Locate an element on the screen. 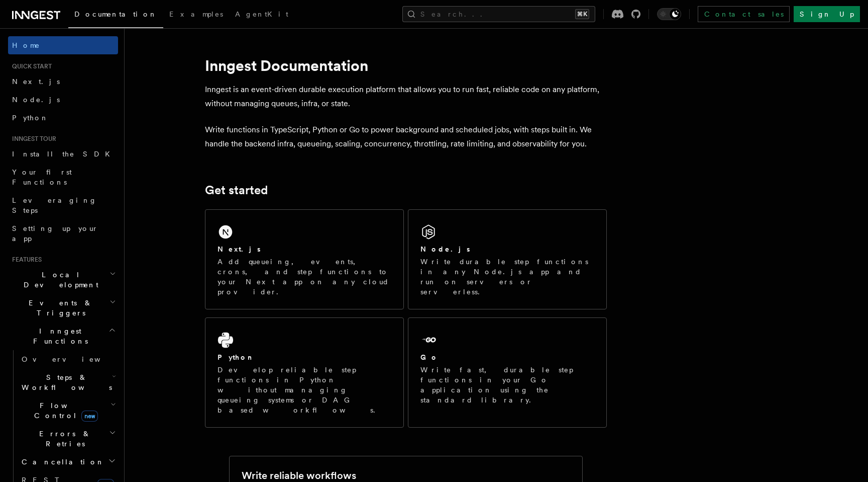  a: Examples is located at coordinates (196, 15).